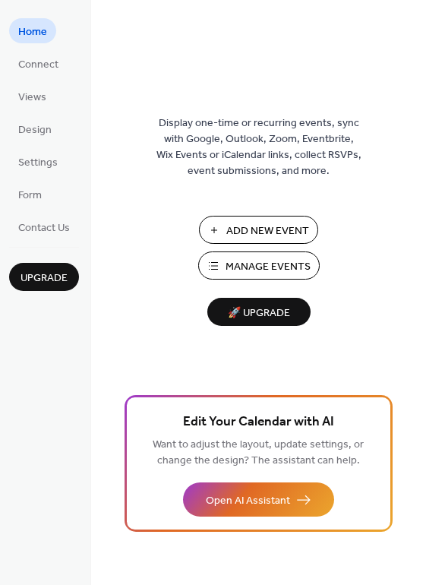  Describe the element at coordinates (38, 163) in the screenshot. I see `span: Settings` at that location.